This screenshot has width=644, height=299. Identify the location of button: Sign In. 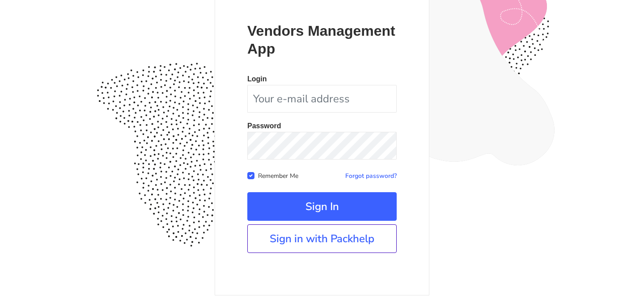
(322, 207).